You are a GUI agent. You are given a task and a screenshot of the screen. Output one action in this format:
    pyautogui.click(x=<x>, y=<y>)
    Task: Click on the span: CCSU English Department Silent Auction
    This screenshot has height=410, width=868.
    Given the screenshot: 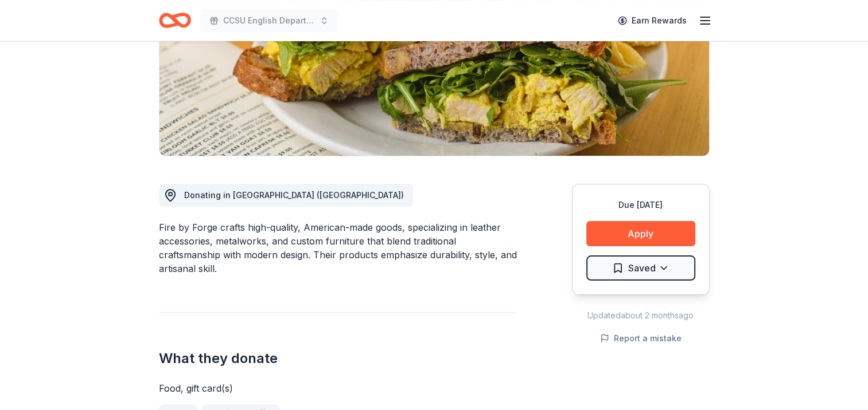 What is the action you would take?
    pyautogui.click(x=269, y=20)
    